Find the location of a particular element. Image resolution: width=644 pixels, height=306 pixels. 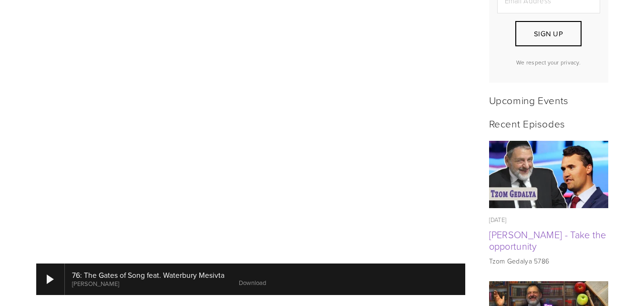

h2: Recent Episodes is located at coordinates (549, 123).